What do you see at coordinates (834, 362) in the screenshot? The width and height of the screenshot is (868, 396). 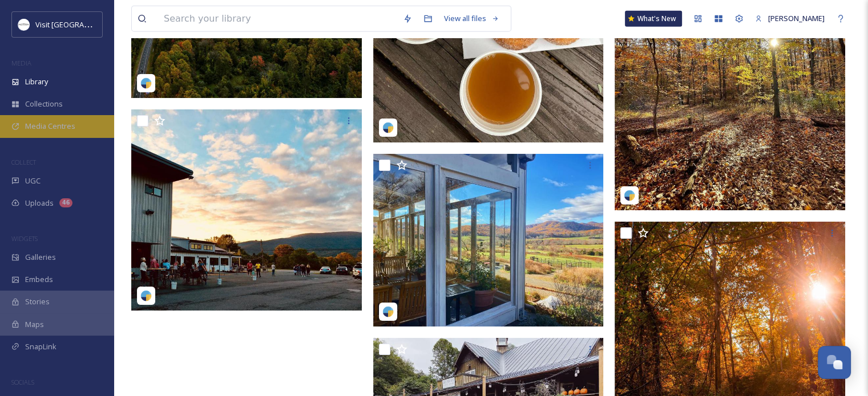 I see `button: Open Chat` at bounding box center [834, 362].